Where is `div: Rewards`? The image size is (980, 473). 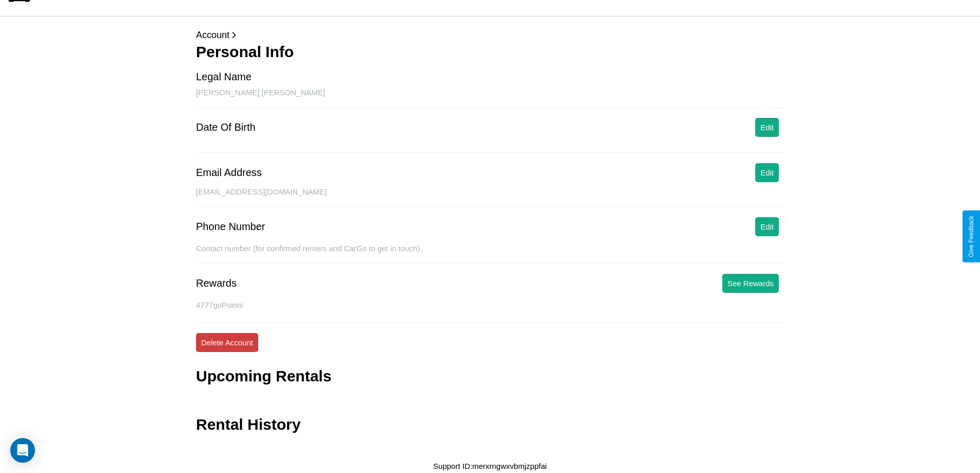
div: Rewards is located at coordinates (216, 283).